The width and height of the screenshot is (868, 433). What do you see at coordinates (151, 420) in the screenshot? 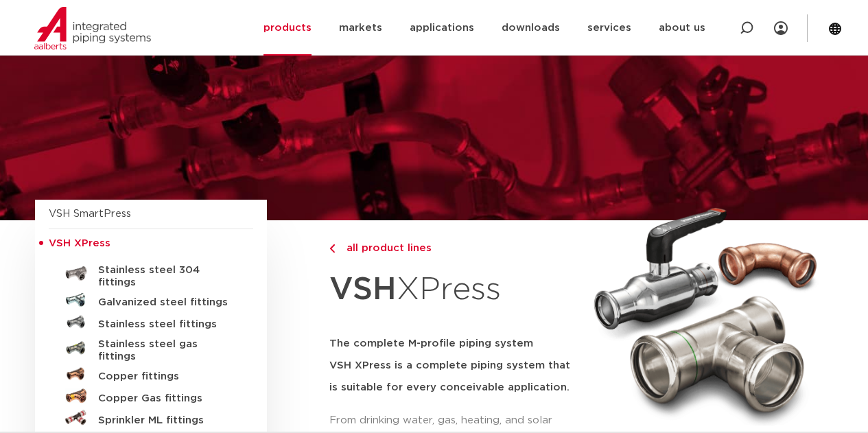
I see `font: Sprinkler ML fittings` at bounding box center [151, 420].